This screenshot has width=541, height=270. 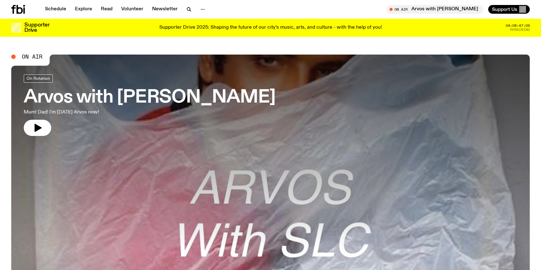 I want to click on span: On Air, so click(x=32, y=57).